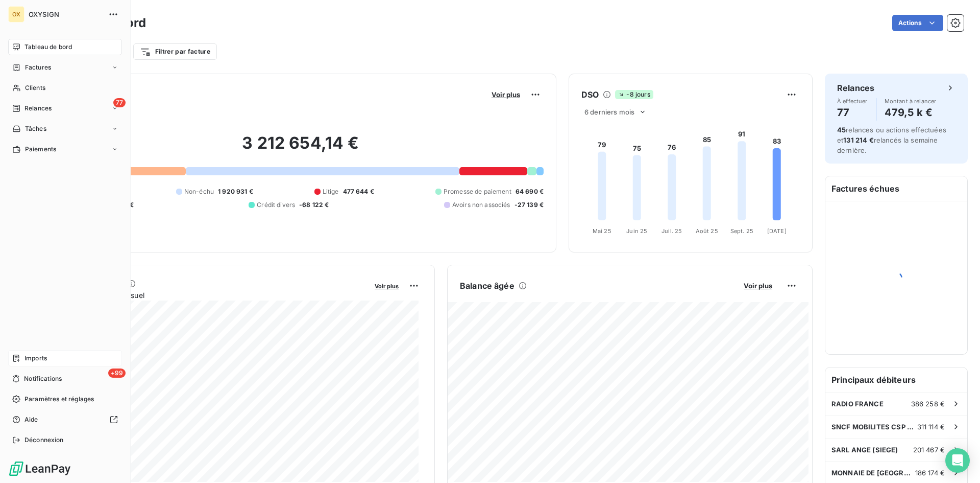  I want to click on span: Litige, so click(331, 191).